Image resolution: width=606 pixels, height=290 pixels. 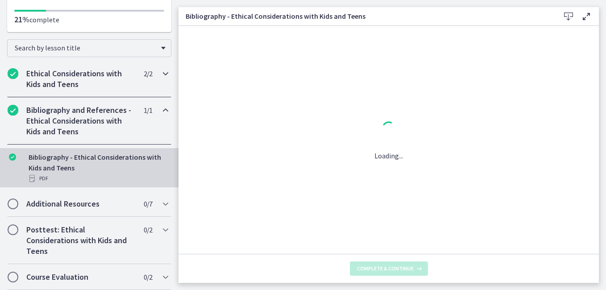 What do you see at coordinates (89, 48) in the screenshot?
I see `div: Search by lesson title` at bounding box center [89, 48].